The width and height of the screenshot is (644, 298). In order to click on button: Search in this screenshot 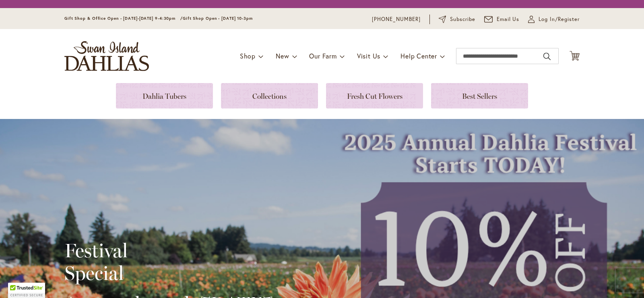, I will do `click(547, 57)`.